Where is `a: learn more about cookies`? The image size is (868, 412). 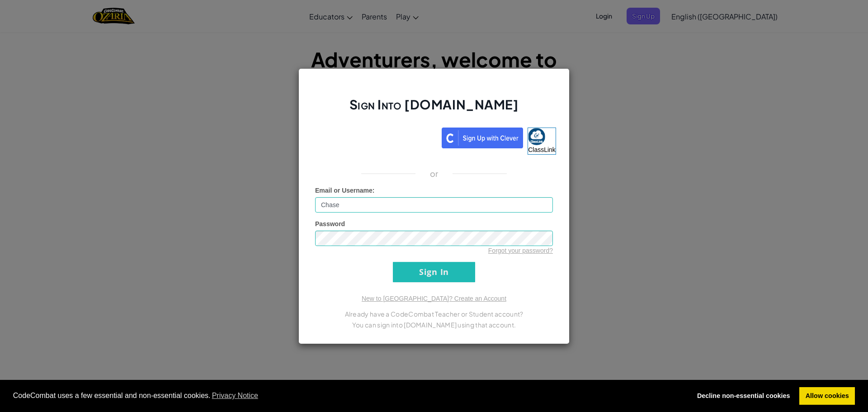
a: learn more about cookies is located at coordinates (235, 396).